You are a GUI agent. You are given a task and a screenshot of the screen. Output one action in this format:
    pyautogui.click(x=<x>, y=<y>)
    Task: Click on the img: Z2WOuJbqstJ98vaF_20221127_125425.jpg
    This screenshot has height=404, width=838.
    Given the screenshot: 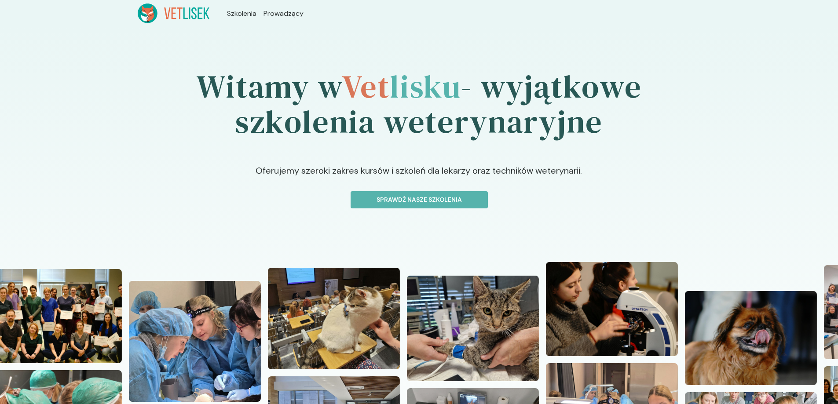 What is the action you would take?
    pyautogui.click(x=473, y=329)
    